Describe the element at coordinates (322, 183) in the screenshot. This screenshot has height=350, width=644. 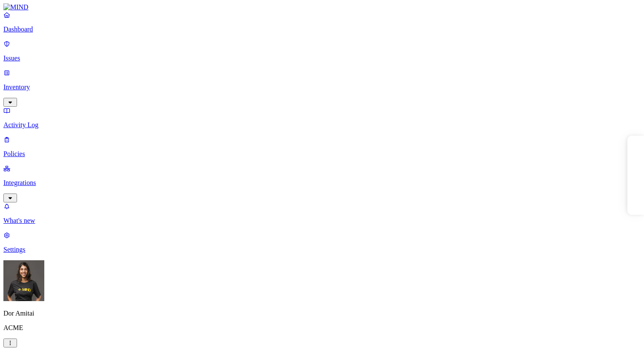
I see `p: Integrations` at that location.